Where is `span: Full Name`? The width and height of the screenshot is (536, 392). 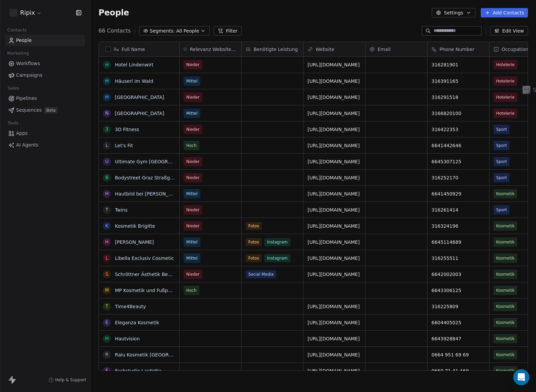 span: Full Name is located at coordinates (133, 49).